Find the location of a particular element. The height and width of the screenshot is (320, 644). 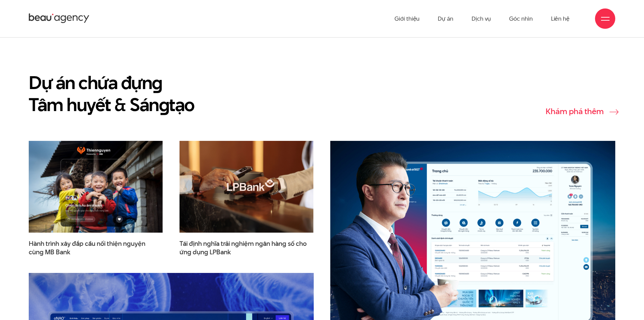

span: ứng dụng LPBank is located at coordinates (205, 252).